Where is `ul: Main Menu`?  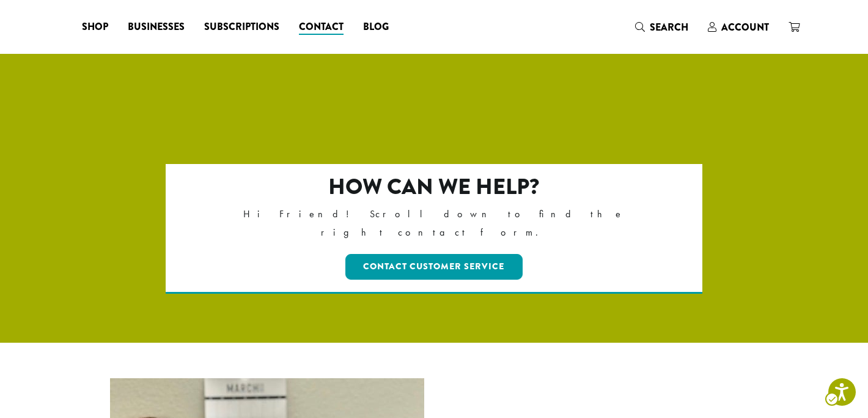
ul: Main Menu is located at coordinates (236, 27).